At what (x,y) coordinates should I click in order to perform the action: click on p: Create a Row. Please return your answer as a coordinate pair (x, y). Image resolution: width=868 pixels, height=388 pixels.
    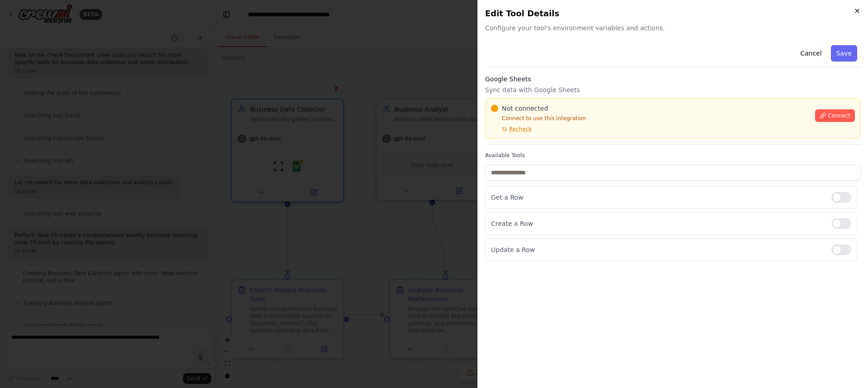
    Looking at the image, I should click on (657, 224).